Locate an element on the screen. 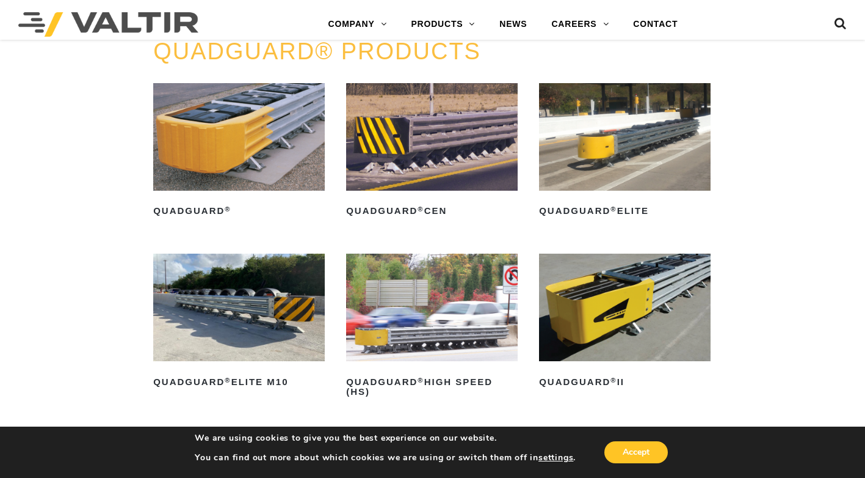 The width and height of the screenshot is (865, 478). button: settings is located at coordinates (556, 457).